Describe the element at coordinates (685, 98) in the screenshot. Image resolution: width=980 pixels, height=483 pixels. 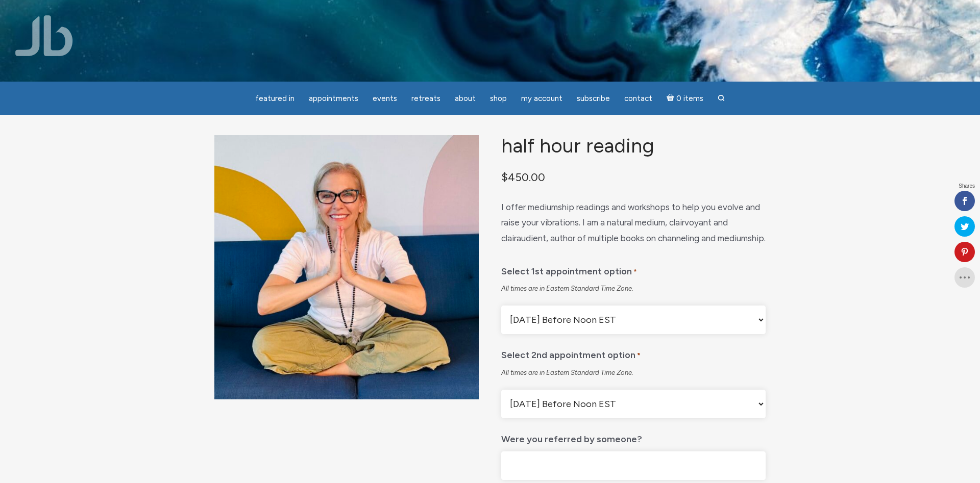
I see `a: Cart0 items` at that location.